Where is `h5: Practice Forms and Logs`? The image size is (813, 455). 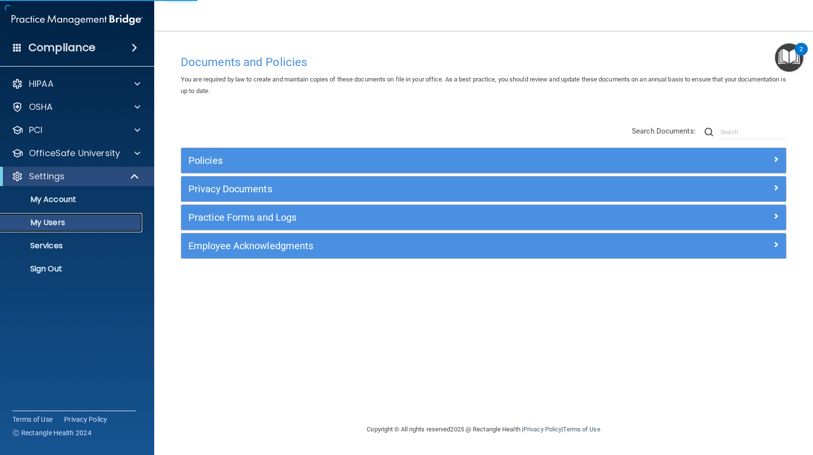
h5: Practice Forms and Logs is located at coordinates (408, 217).